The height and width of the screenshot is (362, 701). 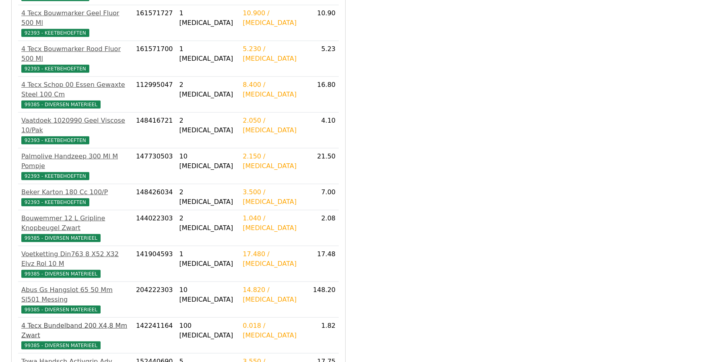 What do you see at coordinates (75, 335) in the screenshot?
I see `a: 4 Tecx Bundelband 200 X4,8 Mm Zwart99385 - DIVERSEN MATERIEEL` at bounding box center [75, 335].